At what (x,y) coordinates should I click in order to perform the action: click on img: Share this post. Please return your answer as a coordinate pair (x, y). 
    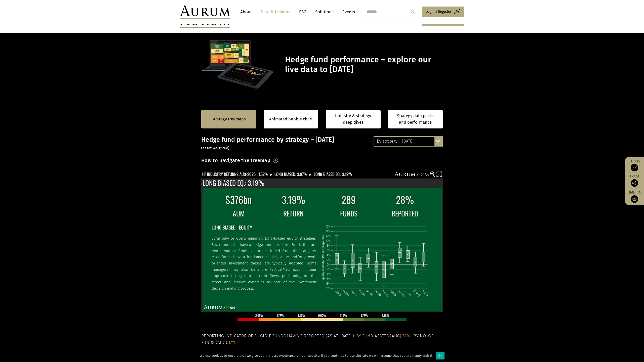
    Looking at the image, I should click on (634, 183).